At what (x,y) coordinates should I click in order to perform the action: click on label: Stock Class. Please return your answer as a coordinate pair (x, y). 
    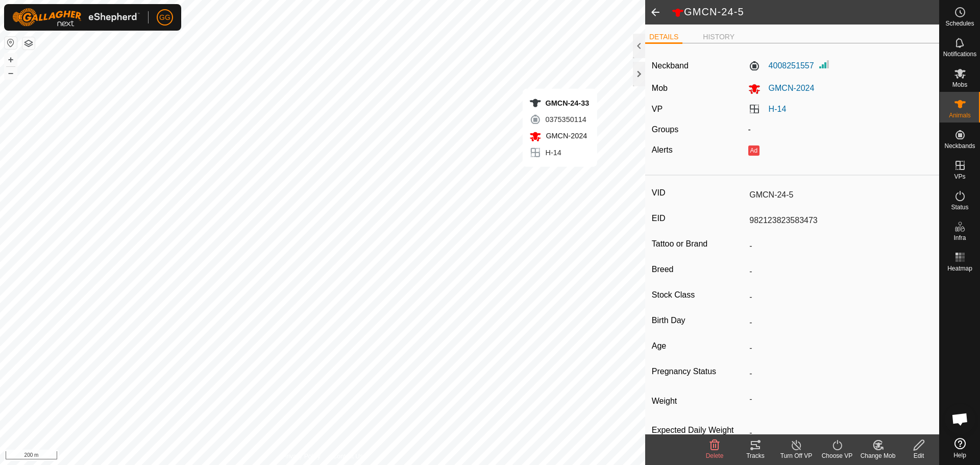
    Looking at the image, I should click on (698, 295).